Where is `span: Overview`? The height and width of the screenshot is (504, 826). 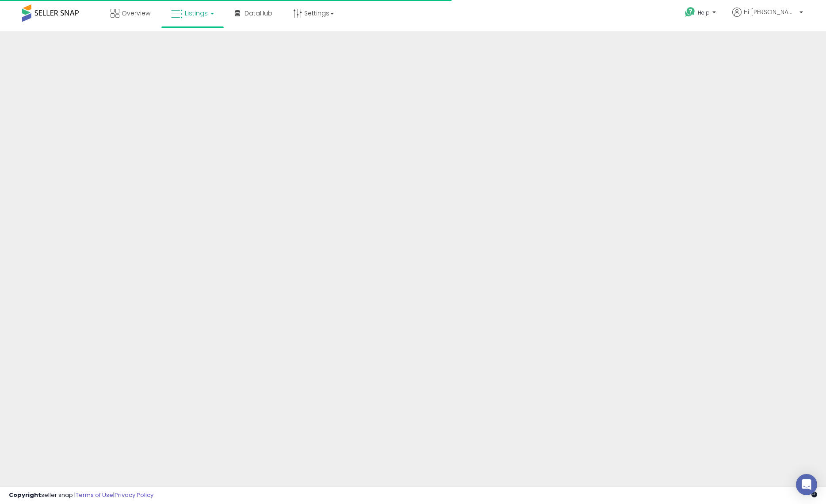
span: Overview is located at coordinates (136, 13).